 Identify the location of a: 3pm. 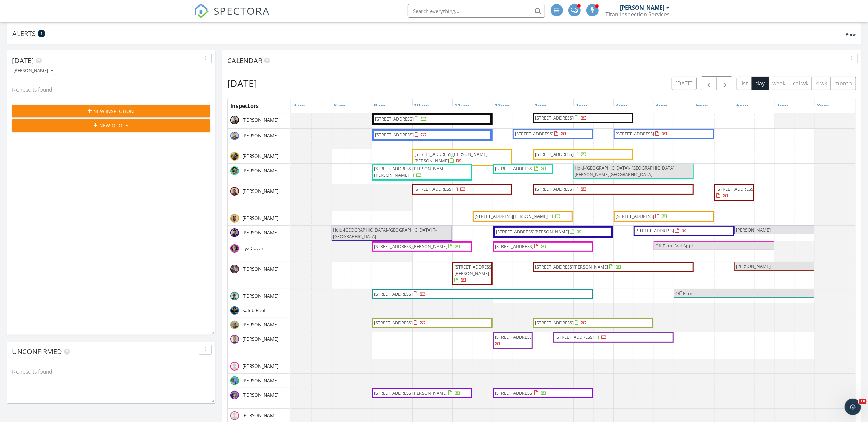
(621, 106).